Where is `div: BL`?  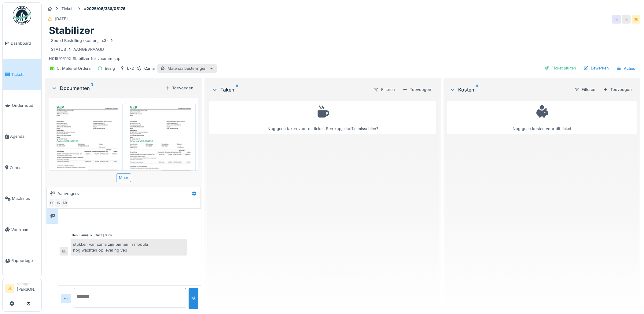
div: BL is located at coordinates (64, 251).